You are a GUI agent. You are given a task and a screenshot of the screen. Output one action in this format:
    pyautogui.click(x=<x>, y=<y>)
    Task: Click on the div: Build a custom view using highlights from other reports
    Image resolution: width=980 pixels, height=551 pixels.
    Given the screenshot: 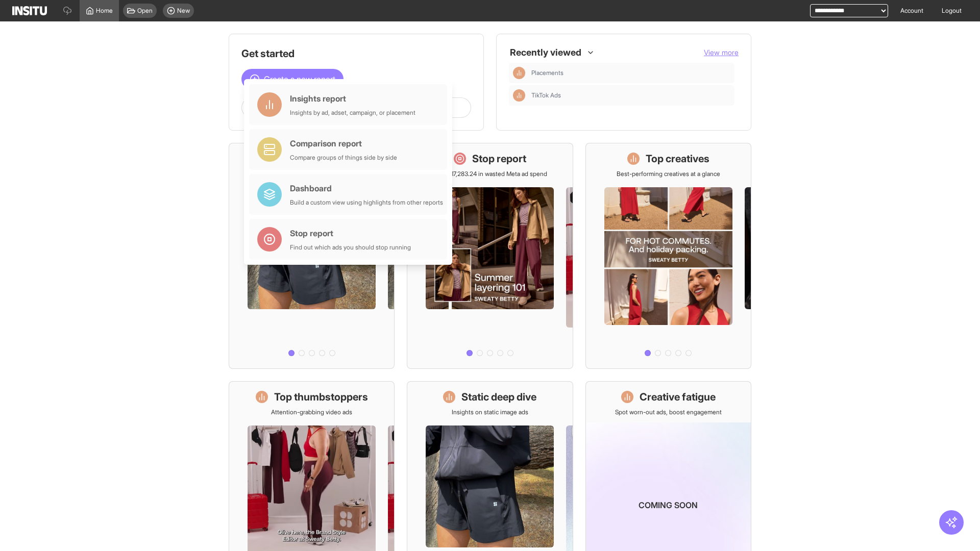 What is the action you would take?
    pyautogui.click(x=366, y=202)
    